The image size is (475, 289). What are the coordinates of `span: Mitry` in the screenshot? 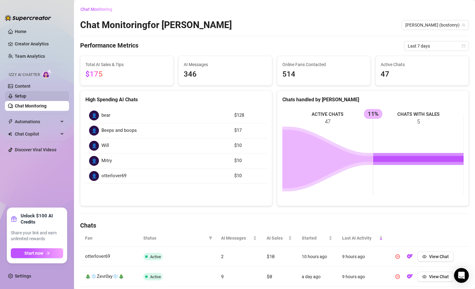 It's located at (107, 161).